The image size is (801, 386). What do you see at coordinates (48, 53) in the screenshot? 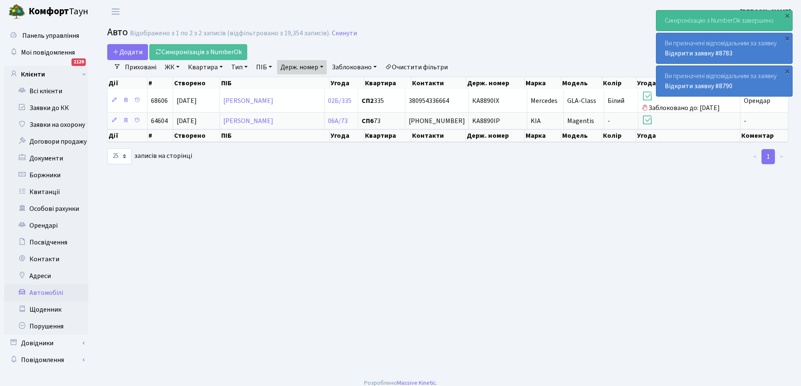
I see `span: Мої повідомлення` at bounding box center [48, 53].